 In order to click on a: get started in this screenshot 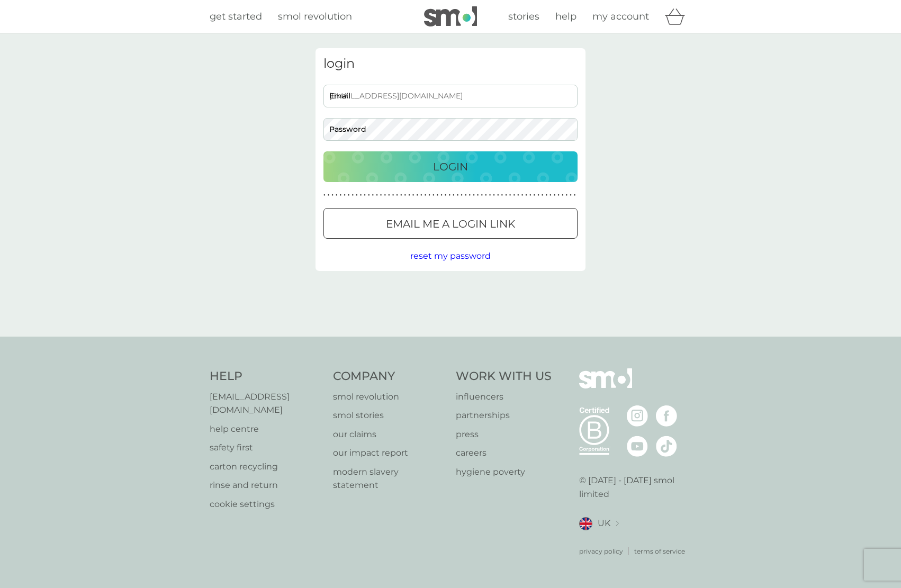, I will do `click(235, 17)`.